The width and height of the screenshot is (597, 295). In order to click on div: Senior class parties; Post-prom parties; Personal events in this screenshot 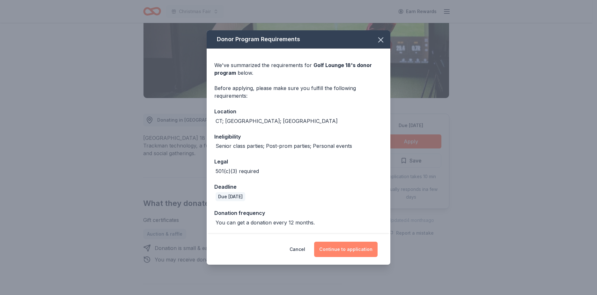, I will do `click(284, 146)`.